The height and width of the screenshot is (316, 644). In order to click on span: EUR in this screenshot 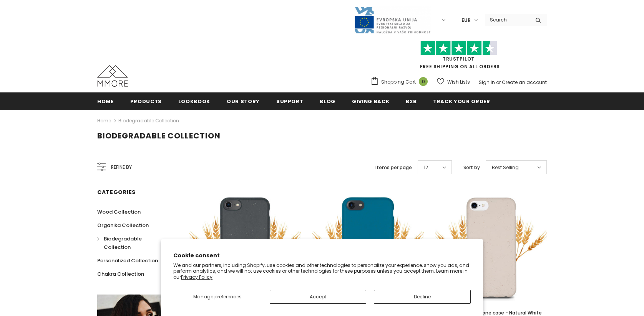, I will do `click(466, 20)`.